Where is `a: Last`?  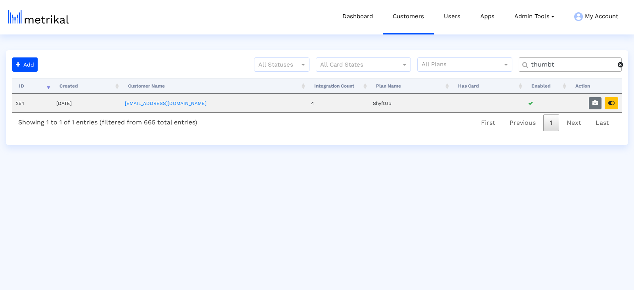 a: Last is located at coordinates (603, 123).